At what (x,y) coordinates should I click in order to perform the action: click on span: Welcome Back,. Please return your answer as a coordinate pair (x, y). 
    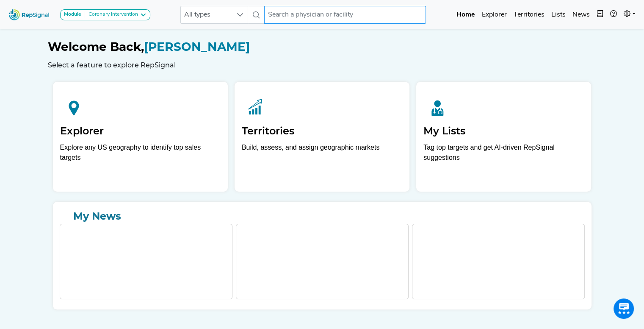
    Looking at the image, I should click on (96, 46).